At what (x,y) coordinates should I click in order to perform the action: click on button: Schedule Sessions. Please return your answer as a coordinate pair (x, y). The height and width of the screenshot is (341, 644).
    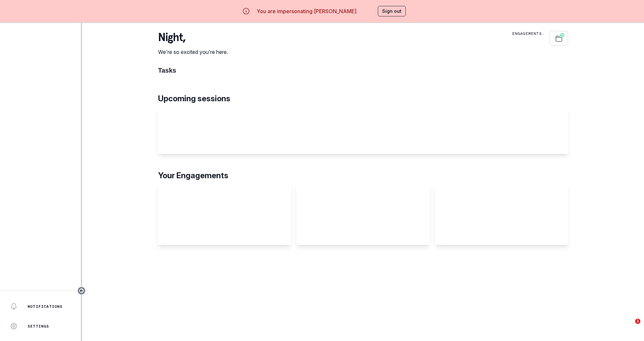
    Looking at the image, I should click on (559, 38).